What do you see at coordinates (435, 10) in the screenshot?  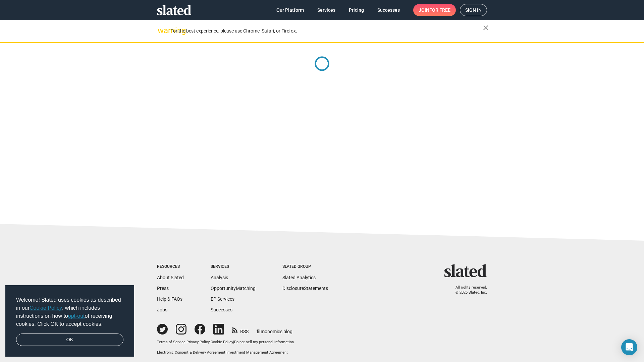 I see `span: Join` at bounding box center [435, 10].